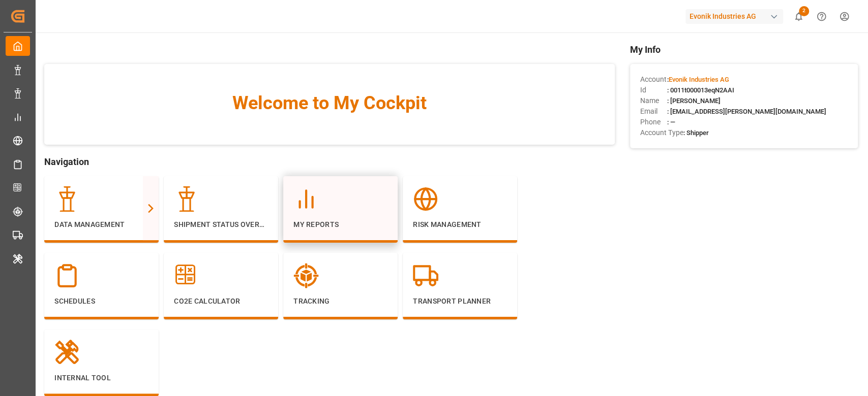 This screenshot has height=396, width=868. What do you see at coordinates (101, 224) in the screenshot?
I see `p: Data Management` at bounding box center [101, 224].